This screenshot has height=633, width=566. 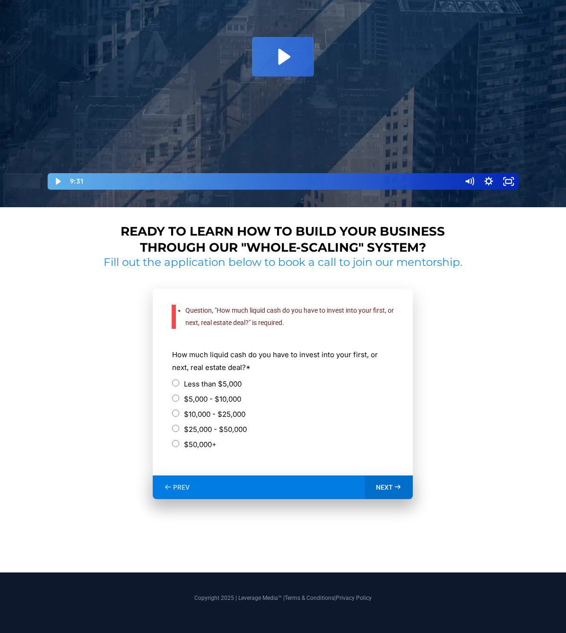 I want to click on label: $50,000+, so click(x=200, y=444).